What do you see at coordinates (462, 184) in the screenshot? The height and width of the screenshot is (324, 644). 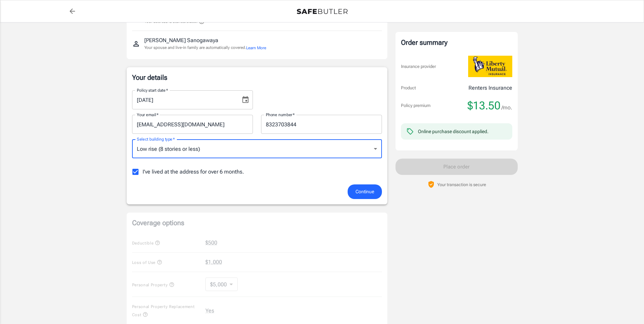 I see `p: Your transaction is secure` at bounding box center [462, 184].